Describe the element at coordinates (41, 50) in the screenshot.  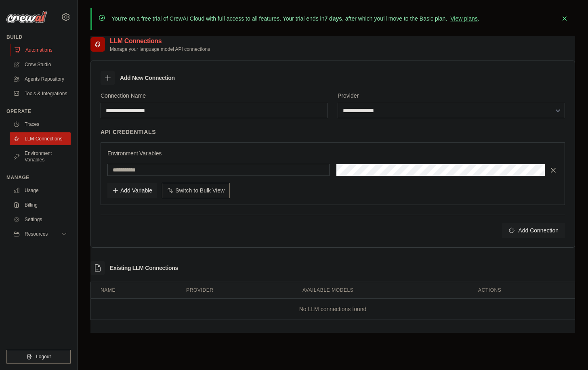
I see `a: Automations` at that location.